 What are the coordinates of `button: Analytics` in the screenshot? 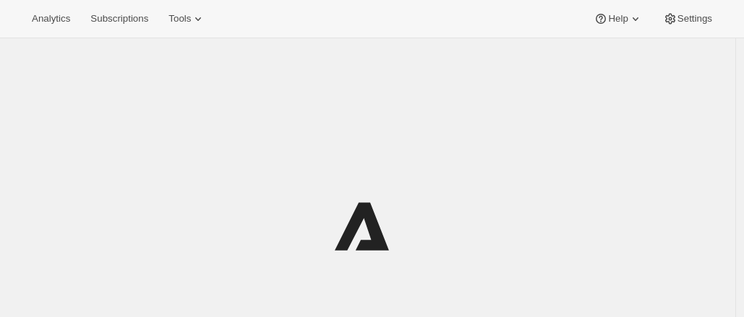 It's located at (51, 19).